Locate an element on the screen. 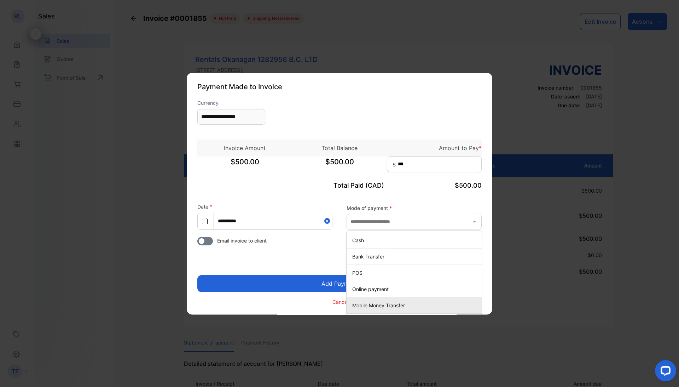 This screenshot has width=679, height=387. p: Payment Made to Invoice is located at coordinates (340, 86).